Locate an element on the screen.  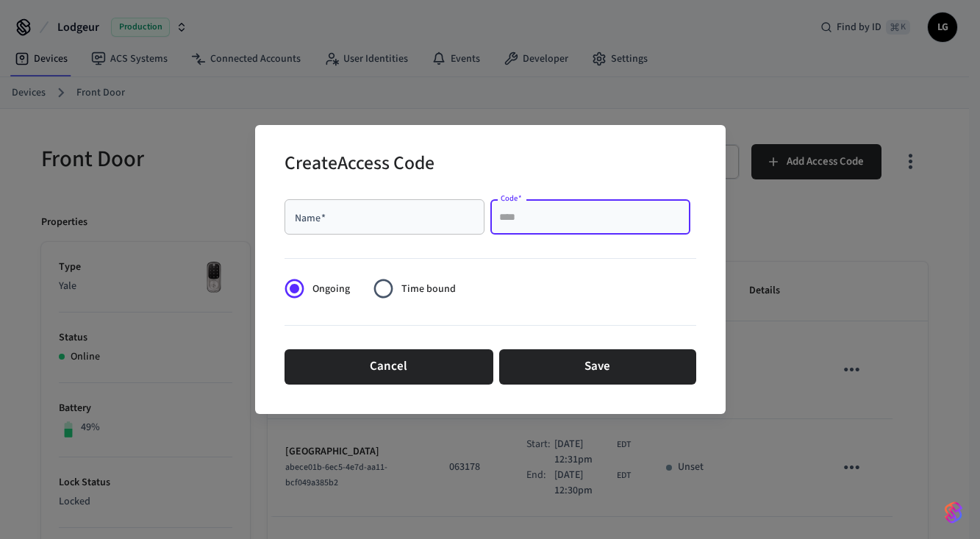
img: SeamLogoGradient.69752ec5.svg is located at coordinates (954, 513).